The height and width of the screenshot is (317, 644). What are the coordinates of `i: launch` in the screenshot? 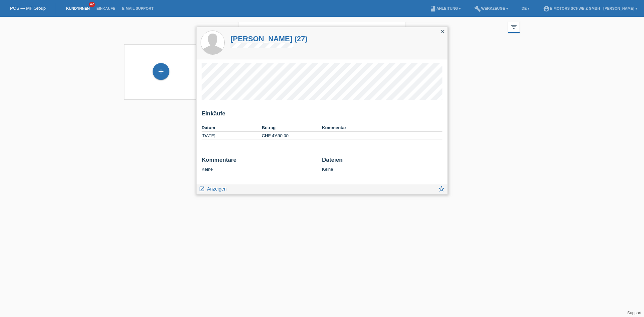 It's located at (202, 189).